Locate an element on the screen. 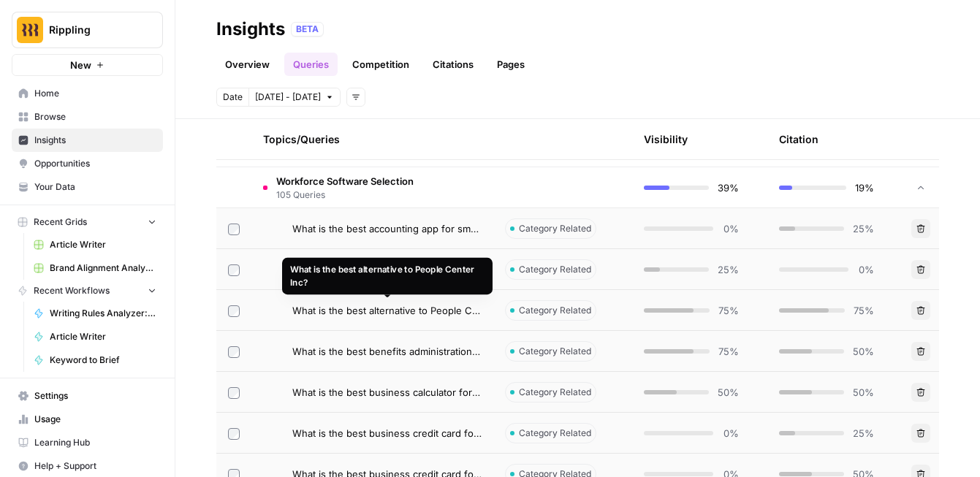  div: Topics/Queries is located at coordinates (372, 139).